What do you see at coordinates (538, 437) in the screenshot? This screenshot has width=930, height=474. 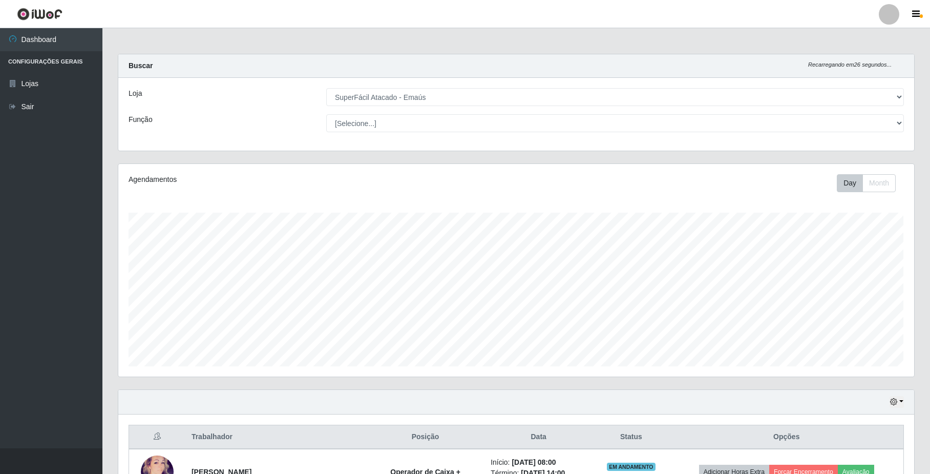 I see `th: Data` at bounding box center [538, 437].